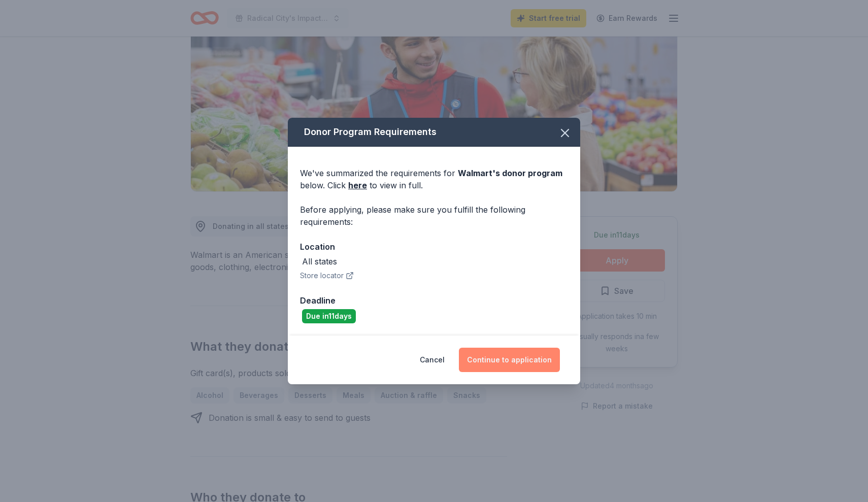 This screenshot has height=502, width=868. I want to click on div: We've summarized the requirements for below. Click to view in full., so click(434, 179).